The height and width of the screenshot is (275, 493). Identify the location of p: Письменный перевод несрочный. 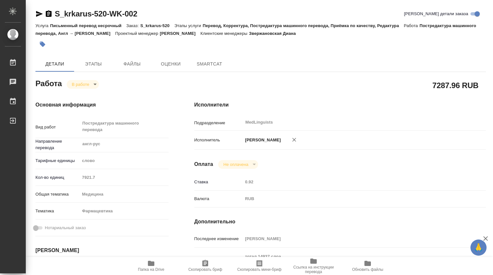
(88, 25).